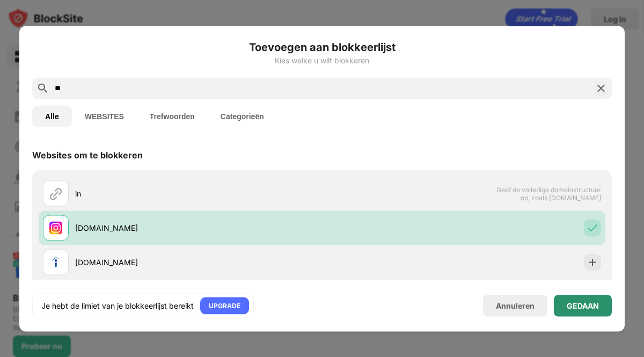 This screenshot has width=644, height=357. Describe the element at coordinates (52, 116) in the screenshot. I see `button: Alle` at that location.